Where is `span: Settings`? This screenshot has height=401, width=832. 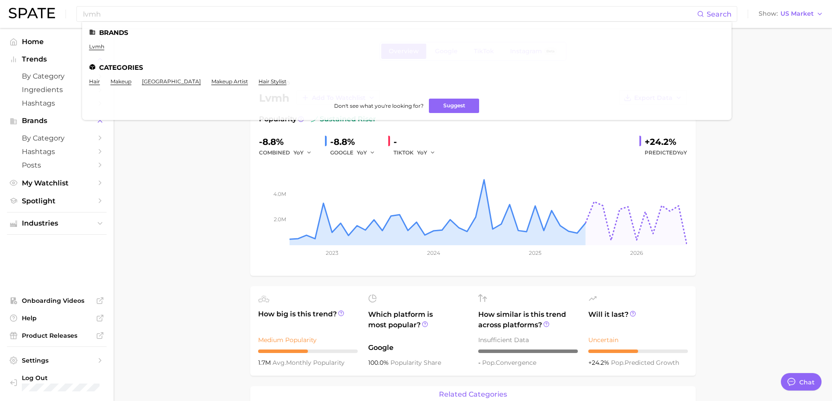
span: Settings is located at coordinates (57, 361).